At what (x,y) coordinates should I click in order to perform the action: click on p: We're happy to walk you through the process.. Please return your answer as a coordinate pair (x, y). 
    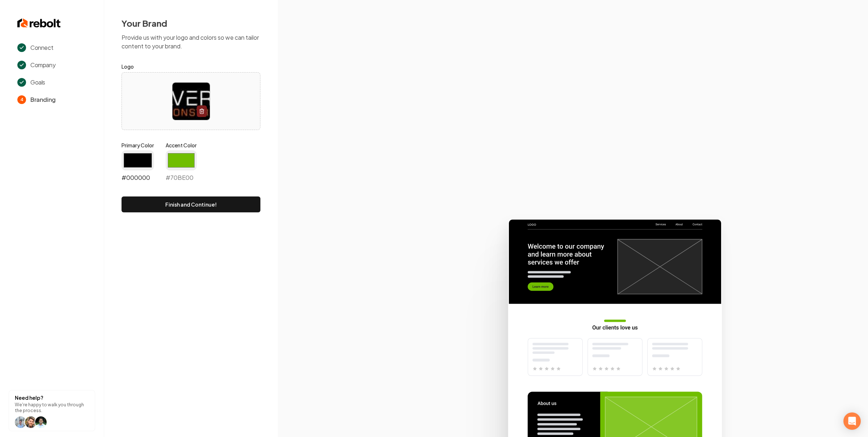
    Looking at the image, I should click on (51, 408).